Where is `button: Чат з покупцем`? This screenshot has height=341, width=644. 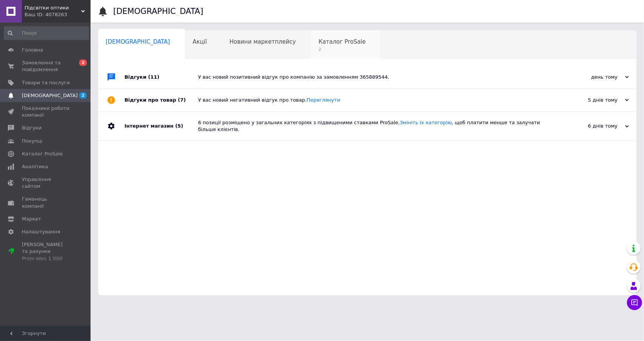
button: Чат з покупцем is located at coordinates (634, 303).